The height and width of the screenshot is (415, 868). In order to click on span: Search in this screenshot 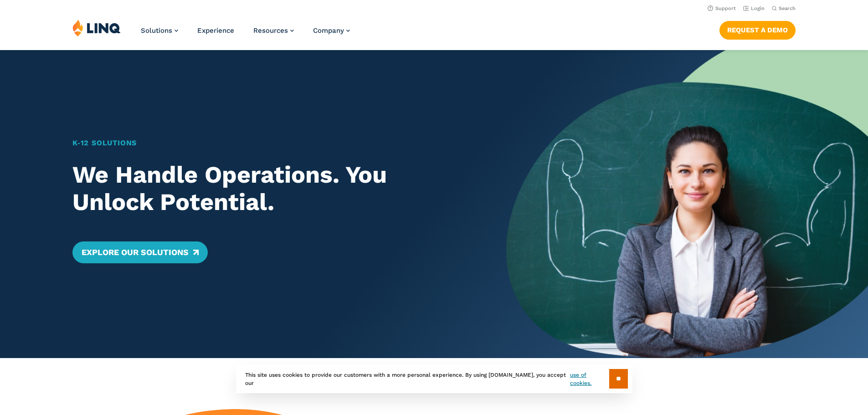, I will do `click(787, 8)`.